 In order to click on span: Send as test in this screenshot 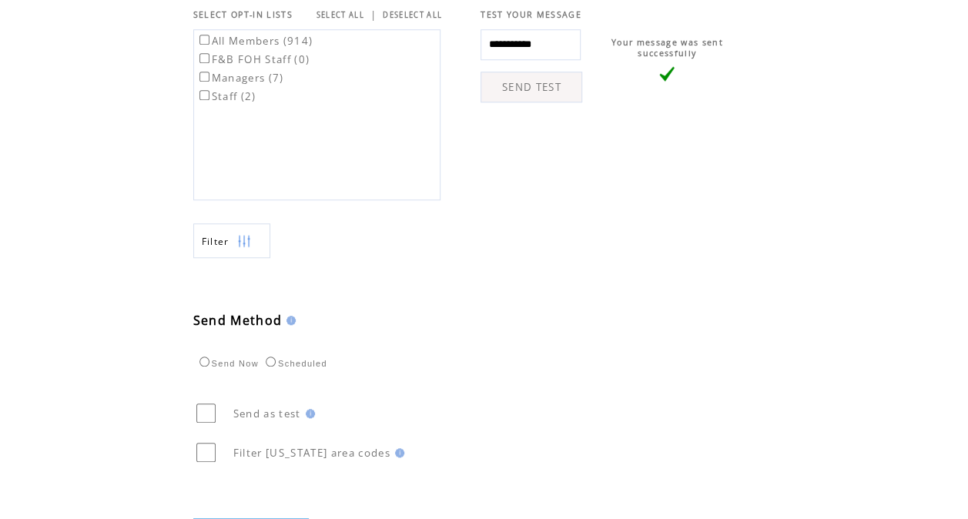, I will do `click(267, 413)`.